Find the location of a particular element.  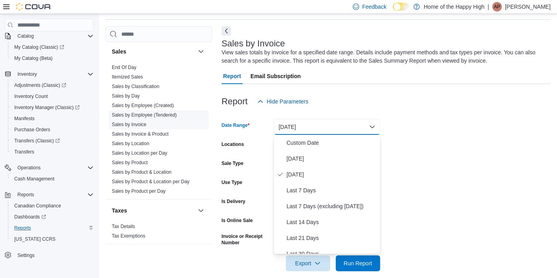

span: Sales by Product & Location is located at coordinates (141, 172).